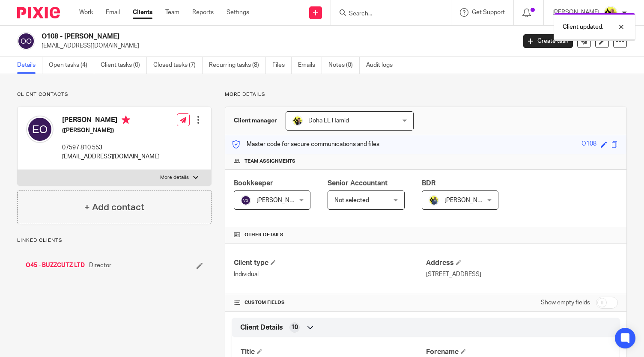 The image size is (644, 357). What do you see at coordinates (282, 65) in the screenshot?
I see `a: Files` at bounding box center [282, 65].